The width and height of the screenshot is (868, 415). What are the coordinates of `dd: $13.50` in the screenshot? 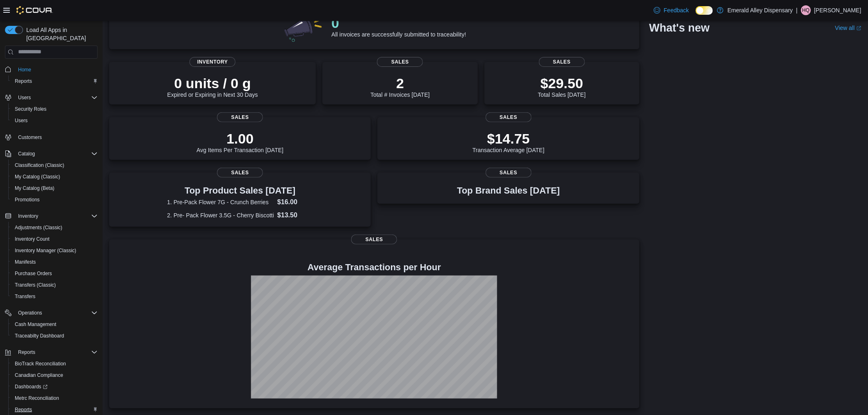 It's located at (294, 215).